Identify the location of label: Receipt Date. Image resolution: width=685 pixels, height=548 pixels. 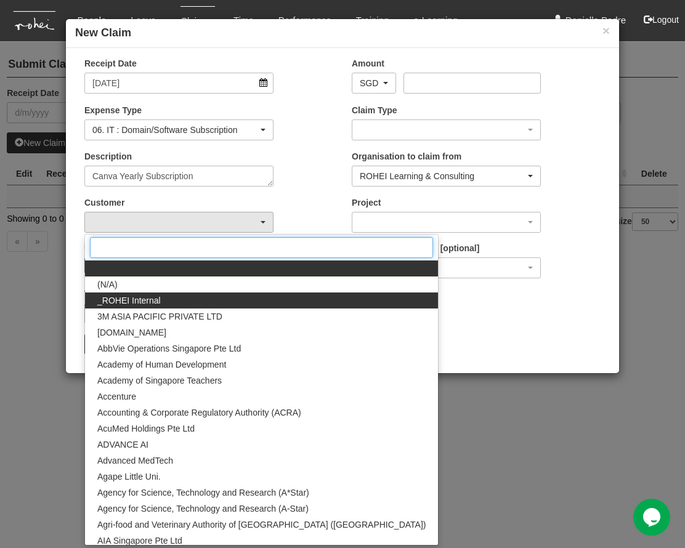
(110, 63).